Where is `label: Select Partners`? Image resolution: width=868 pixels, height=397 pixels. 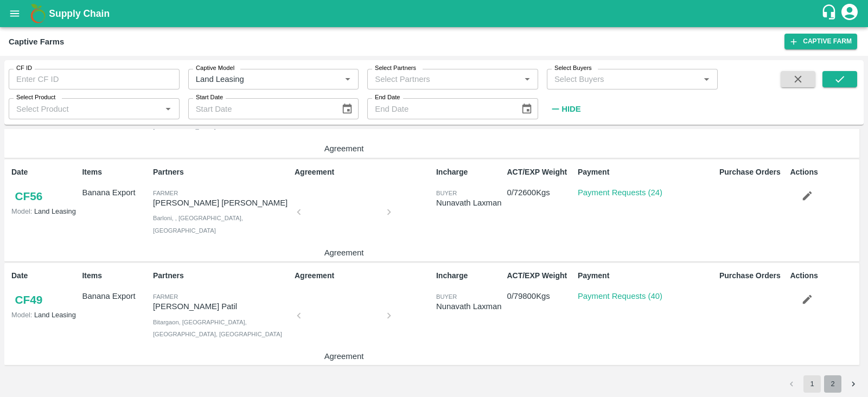 label: Select Partners is located at coordinates (396, 68).